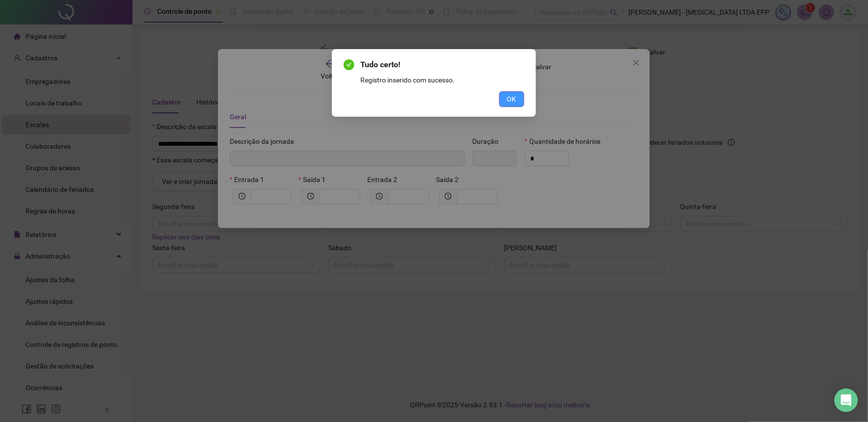  Describe the element at coordinates (380, 64) in the screenshot. I see `span: Tudo certo!` at that location.